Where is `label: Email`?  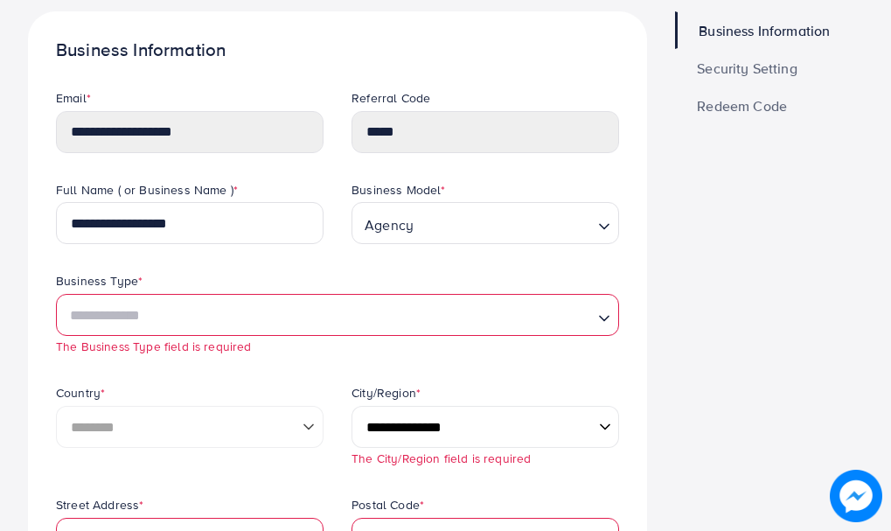
label: Email is located at coordinates (73, 98).